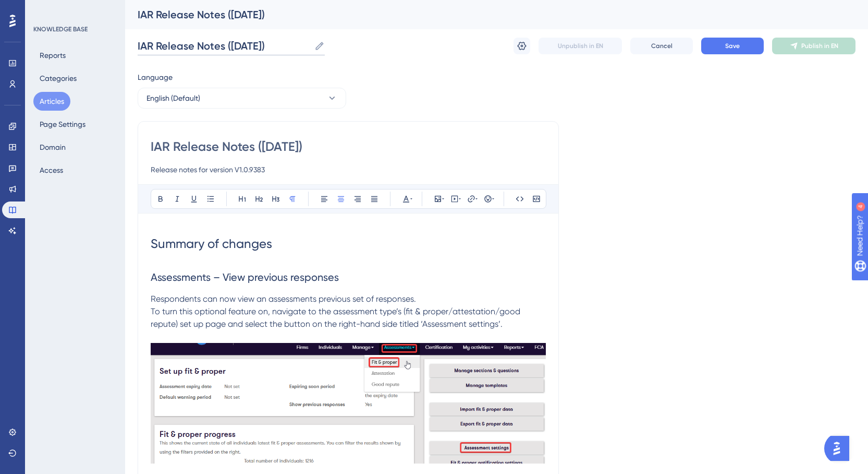 This screenshot has width=868, height=474. Describe the element at coordinates (51, 170) in the screenshot. I see `button: Access` at that location.